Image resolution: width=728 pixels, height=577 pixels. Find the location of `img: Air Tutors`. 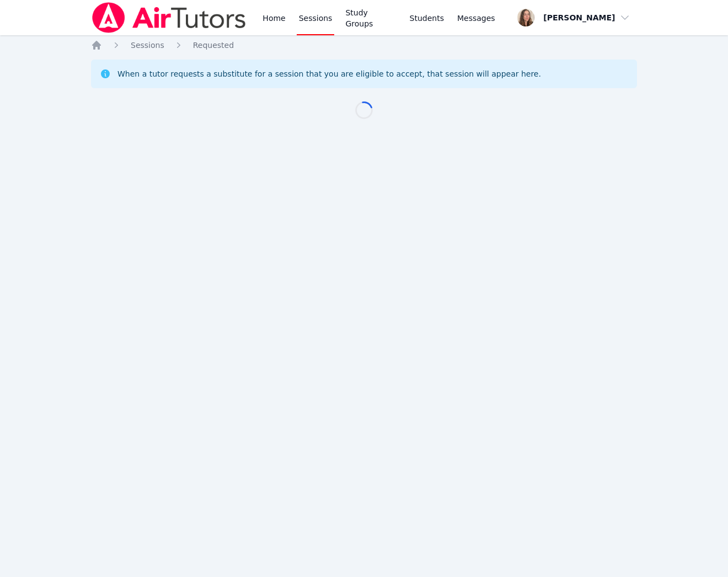

img: Air Tutors is located at coordinates (169, 18).